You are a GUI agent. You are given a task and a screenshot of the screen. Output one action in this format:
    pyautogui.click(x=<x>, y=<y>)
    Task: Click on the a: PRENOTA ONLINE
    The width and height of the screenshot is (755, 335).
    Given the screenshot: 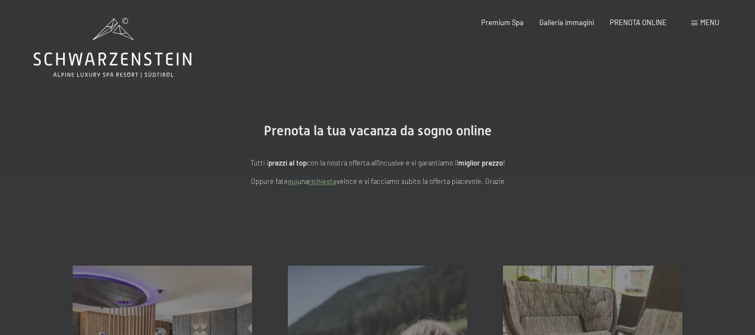 What is the action you would take?
    pyautogui.click(x=638, y=22)
    